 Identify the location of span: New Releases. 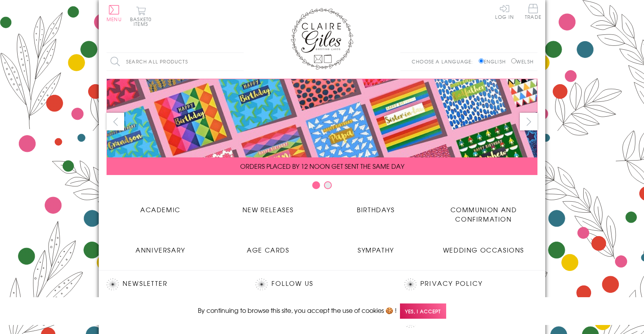
(268, 210).